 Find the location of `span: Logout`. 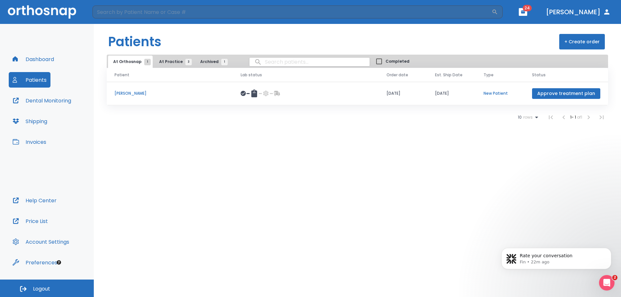

span: Logout is located at coordinates (41, 289).